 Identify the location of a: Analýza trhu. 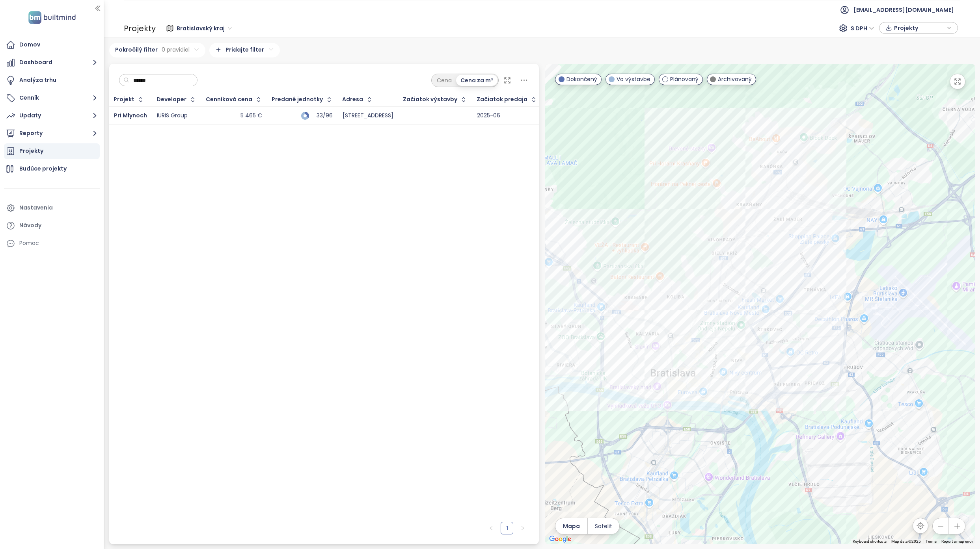
(51, 80).